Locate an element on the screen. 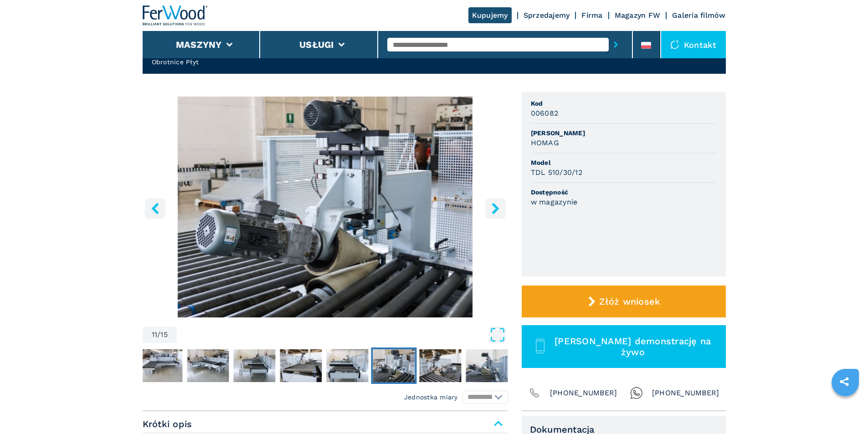 Image resolution: width=868 pixels, height=434 pixels. button: Go to Slide 13 is located at coordinates (486, 366).